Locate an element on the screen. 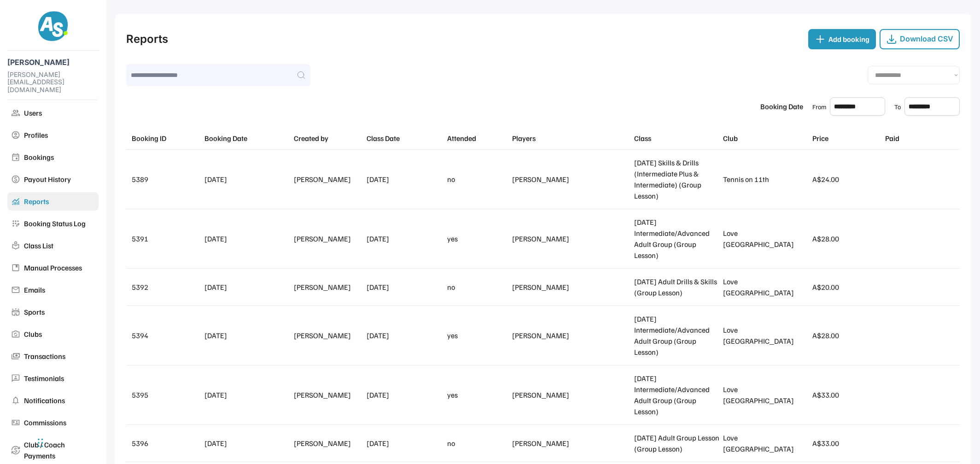 This screenshot has height=464, width=980. div: 5392 is located at coordinates (167, 287).